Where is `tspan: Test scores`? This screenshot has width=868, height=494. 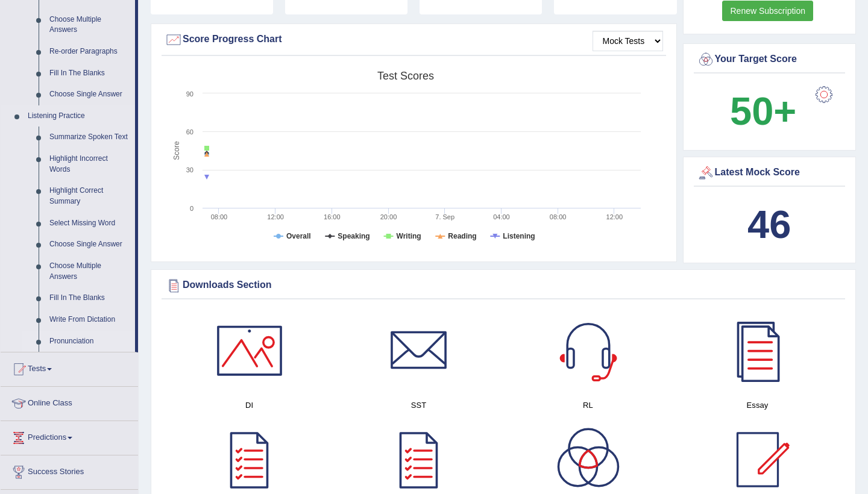 tspan: Test scores is located at coordinates (406, 76).